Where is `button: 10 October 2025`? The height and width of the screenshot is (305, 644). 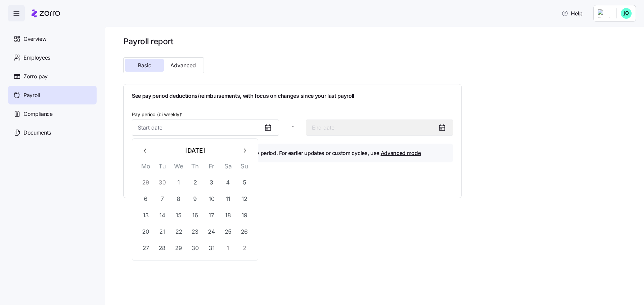 button: 10 October 2025 is located at coordinates (212, 199).